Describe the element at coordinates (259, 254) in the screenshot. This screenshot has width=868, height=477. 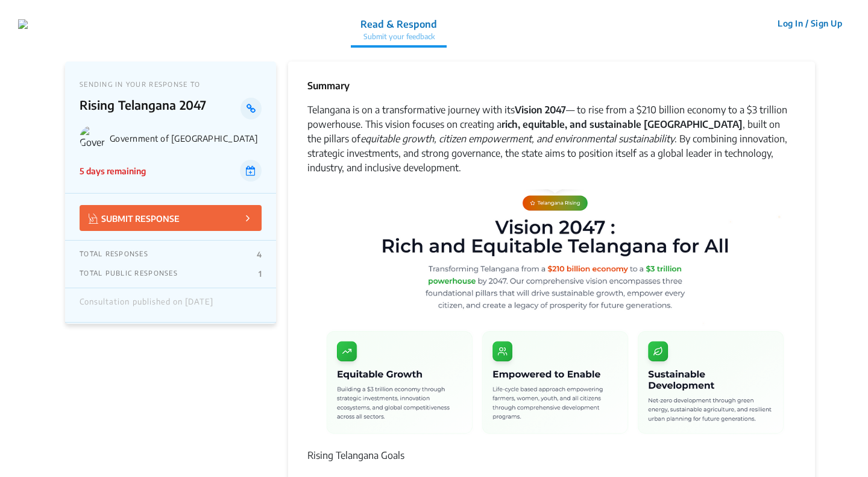
I see `p: 4` at that location.